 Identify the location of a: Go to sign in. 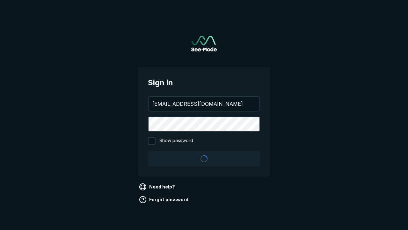
(204, 43).